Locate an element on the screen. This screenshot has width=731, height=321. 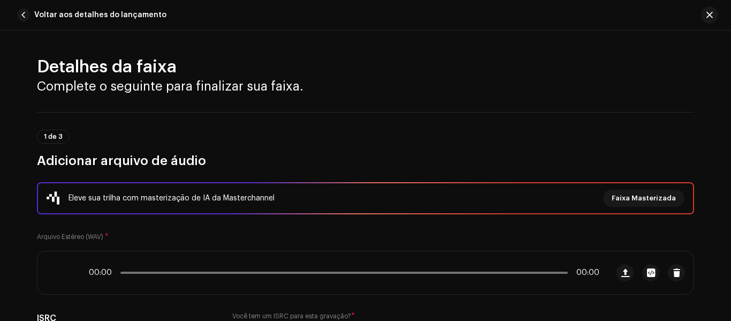
label: Você tem um ISRC para esta gravação? is located at coordinates (365, 316).